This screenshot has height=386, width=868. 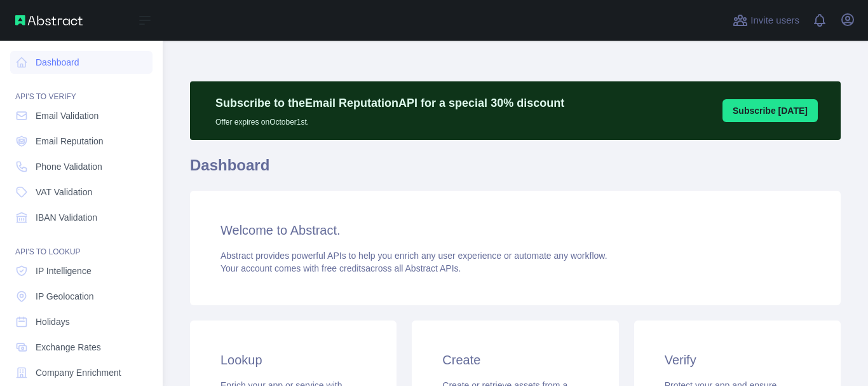 What do you see at coordinates (515, 360) in the screenshot?
I see `h3: Create` at bounding box center [515, 360].